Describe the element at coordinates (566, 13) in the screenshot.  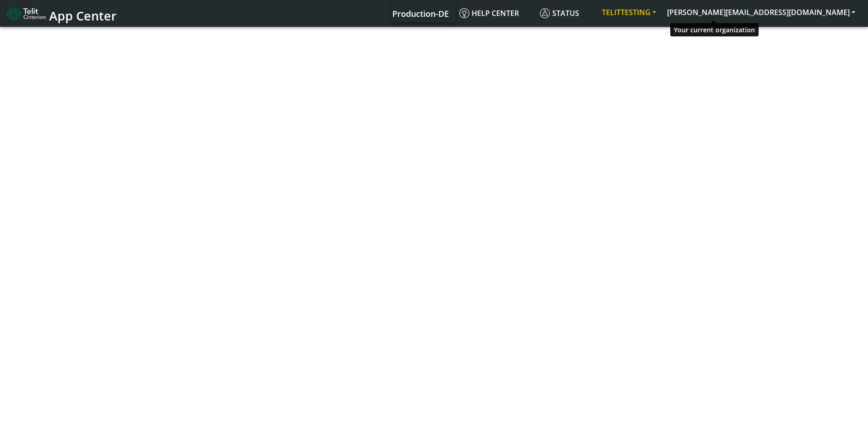
I see `a: Status` at that location.